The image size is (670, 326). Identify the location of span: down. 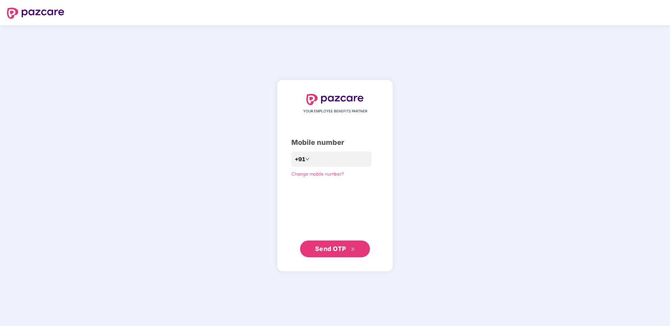
(307, 159).